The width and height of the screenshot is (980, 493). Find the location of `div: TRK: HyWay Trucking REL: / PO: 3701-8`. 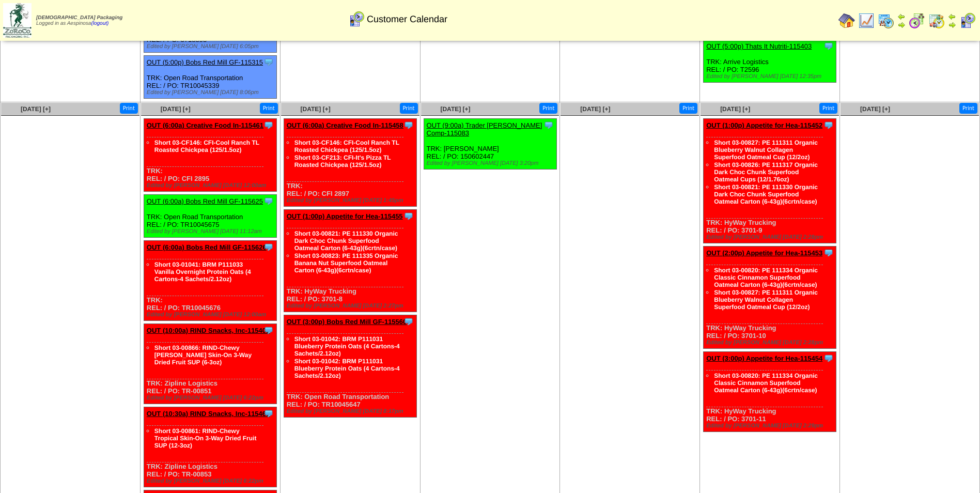

div: TRK: HyWay Trucking REL: / PO: 3701-8 is located at coordinates (350, 261).